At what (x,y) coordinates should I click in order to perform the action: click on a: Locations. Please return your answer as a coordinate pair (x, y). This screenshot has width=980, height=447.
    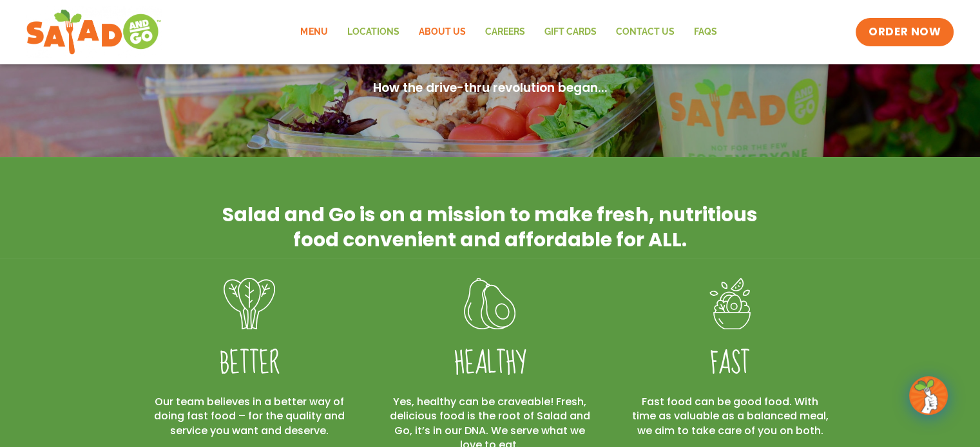
    Looking at the image, I should click on (372, 32).